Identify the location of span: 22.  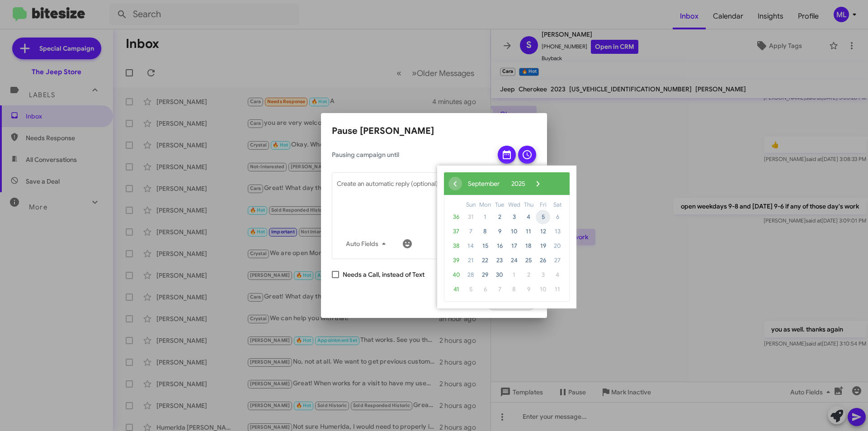
(485, 260).